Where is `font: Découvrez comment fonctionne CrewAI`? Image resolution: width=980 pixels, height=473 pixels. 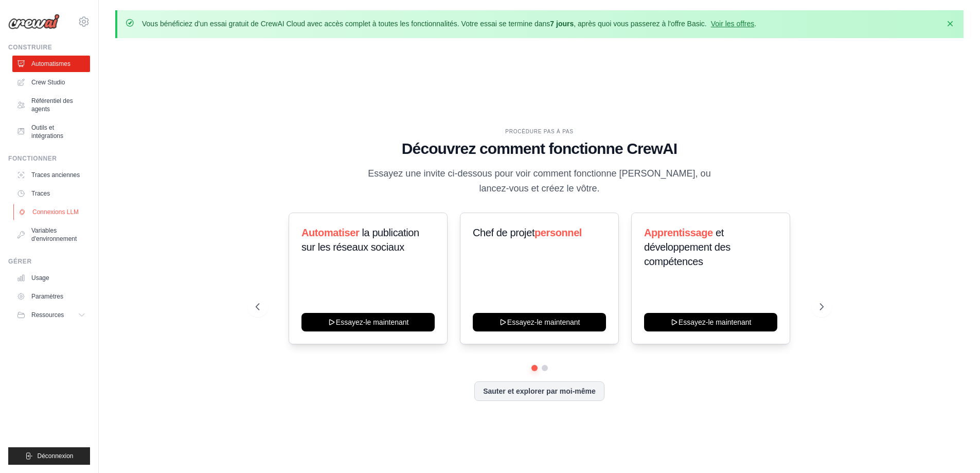
font: Découvrez comment fonctionne CrewAI is located at coordinates (539, 148).